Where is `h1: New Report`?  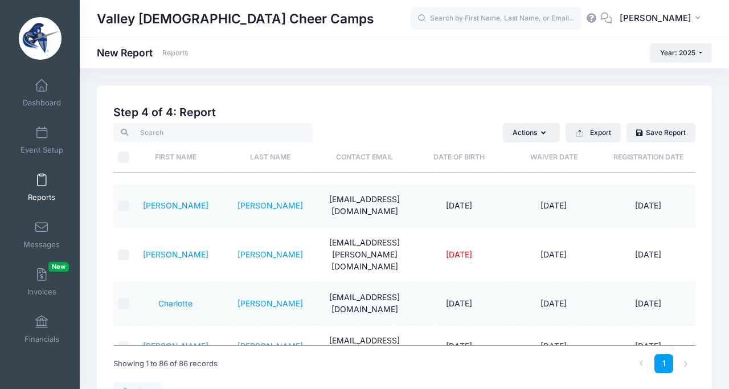 h1: New Report is located at coordinates (142, 52).